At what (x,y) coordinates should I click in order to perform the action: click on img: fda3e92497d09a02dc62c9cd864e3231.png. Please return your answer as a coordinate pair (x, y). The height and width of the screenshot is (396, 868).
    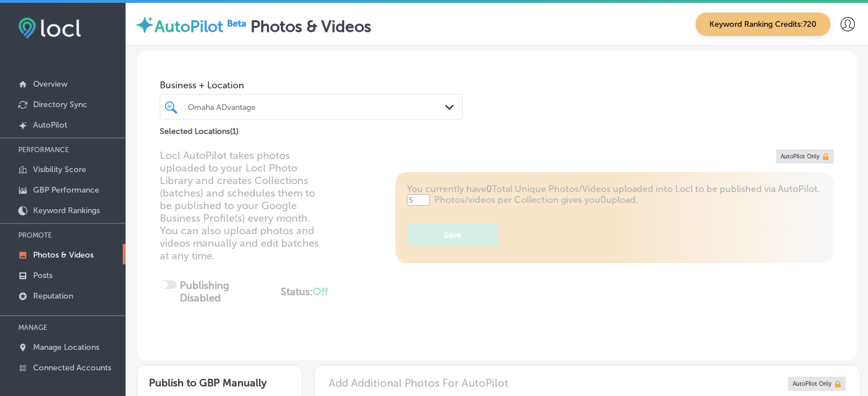
    Looking at the image, I should click on (49, 28).